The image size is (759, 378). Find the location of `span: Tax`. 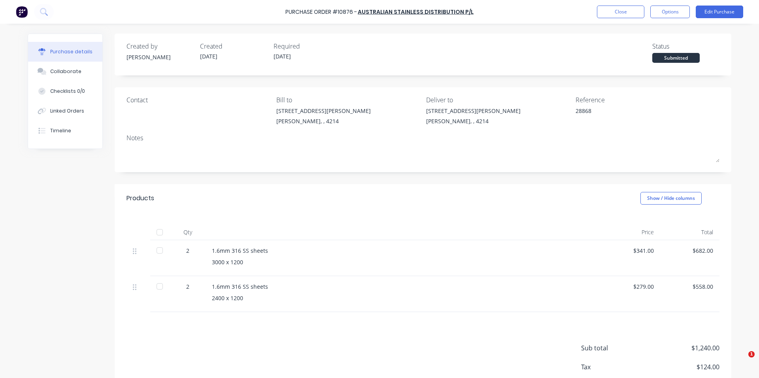

span: Tax is located at coordinates (611, 367).